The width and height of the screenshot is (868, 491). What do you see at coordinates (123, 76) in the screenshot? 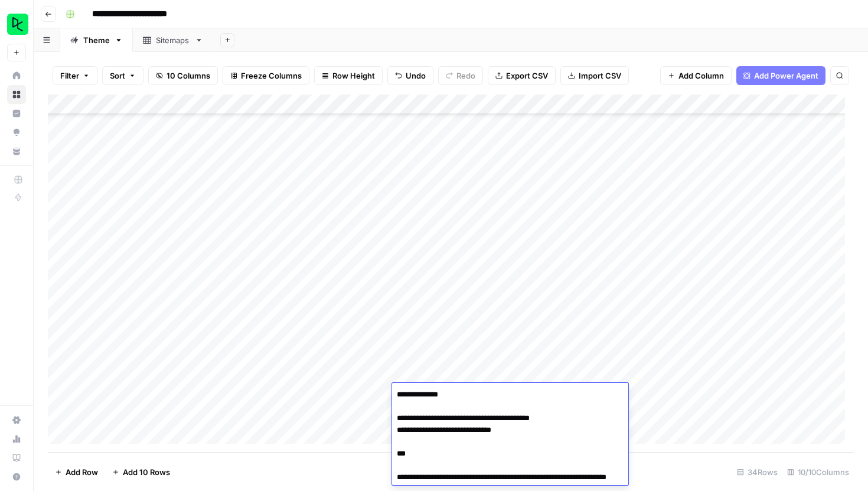
I see `button: Sort` at bounding box center [123, 76].